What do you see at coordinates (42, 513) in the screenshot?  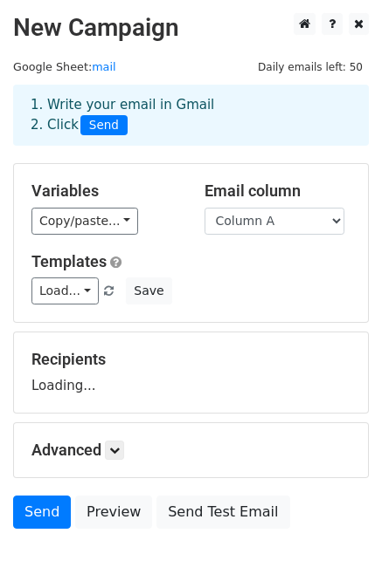 I see `a: Send` at bounding box center [42, 513].